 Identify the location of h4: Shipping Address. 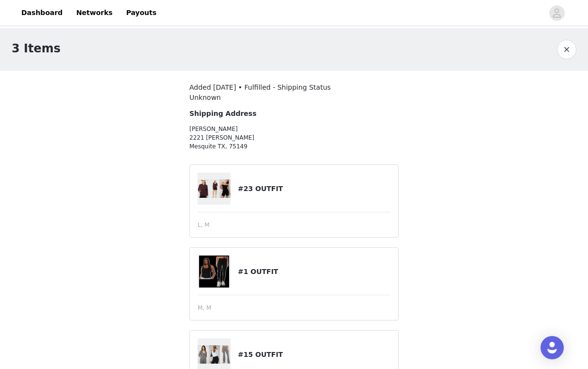
(267, 114).